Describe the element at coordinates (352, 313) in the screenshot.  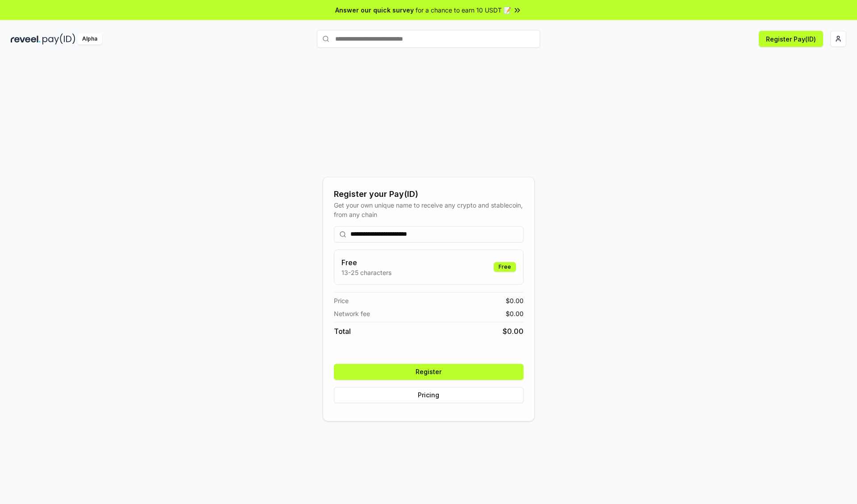
I see `span: Network fee` at that location.